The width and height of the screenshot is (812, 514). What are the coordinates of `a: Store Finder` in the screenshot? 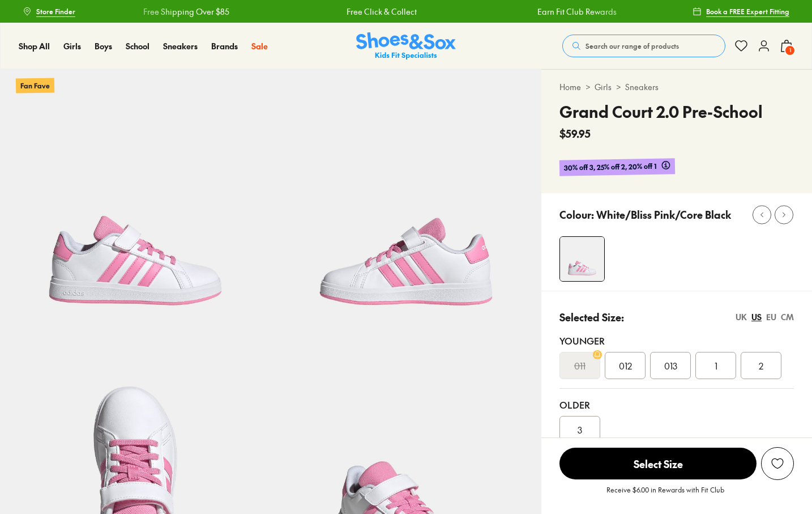 It's located at (49, 11).